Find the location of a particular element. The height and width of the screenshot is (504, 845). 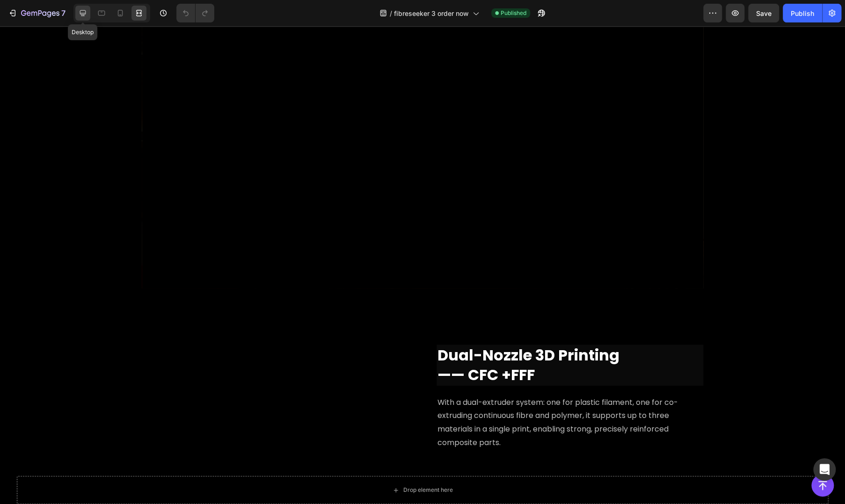

p: 7 is located at coordinates (63, 13).